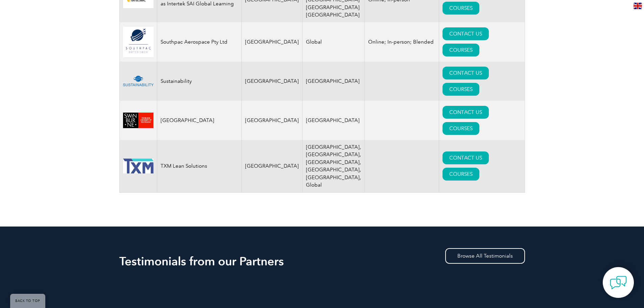 This screenshot has width=644, height=308. I want to click on a: Browse All Testimonials, so click(485, 256).